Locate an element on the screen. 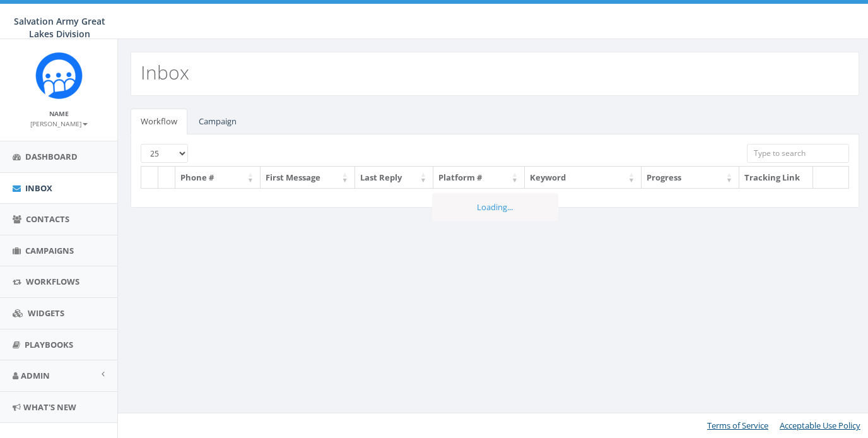 The image size is (868, 438). th: Platform # is located at coordinates (479, 177).